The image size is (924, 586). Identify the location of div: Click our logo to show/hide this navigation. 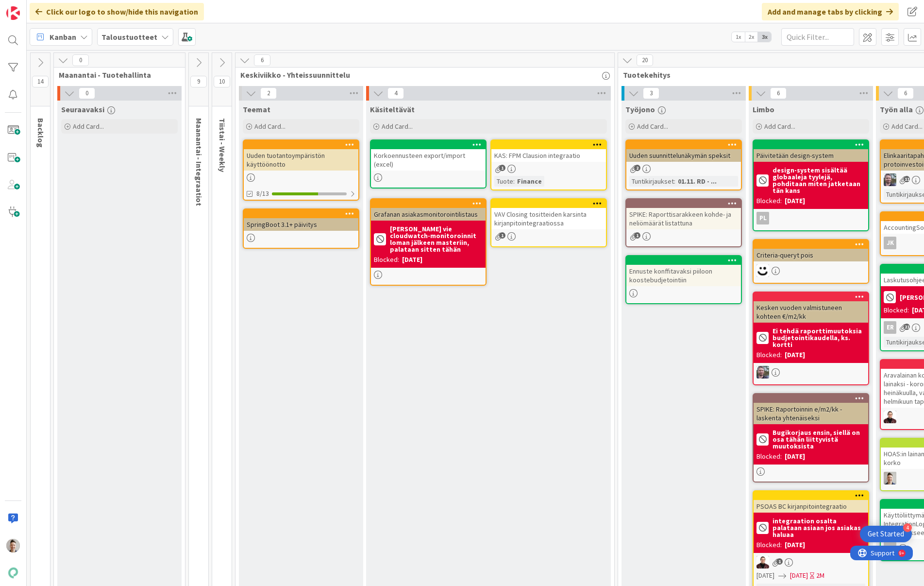
(117, 12).